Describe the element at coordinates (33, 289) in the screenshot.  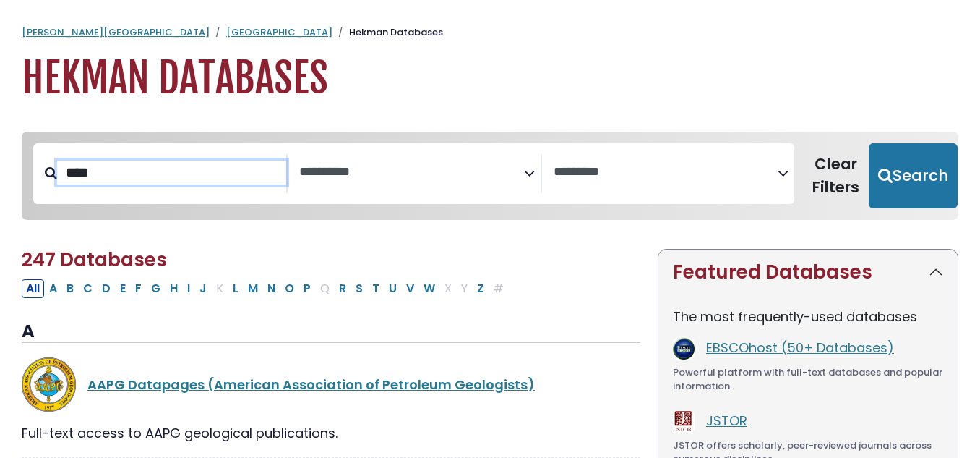
I see `button: All` at that location.